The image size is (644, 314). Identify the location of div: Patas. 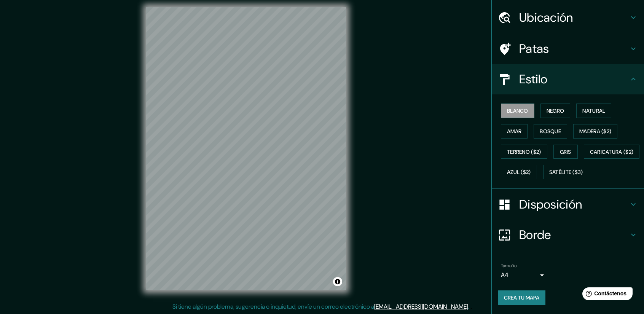
(568, 49).